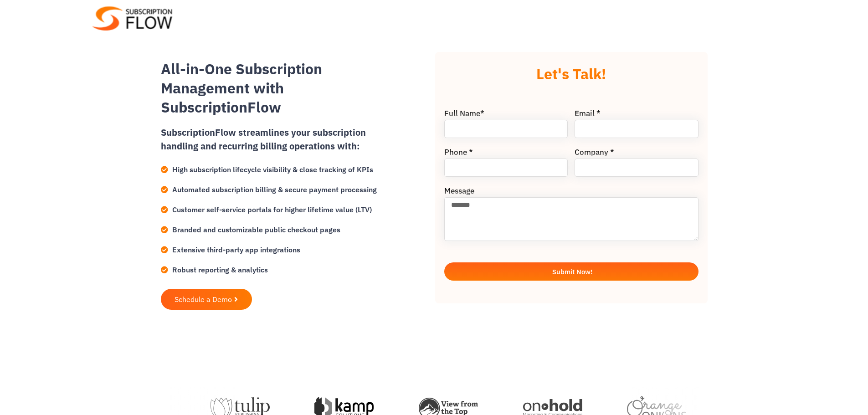  Describe the element at coordinates (572, 272) in the screenshot. I see `span: Submit Now!` at that location.